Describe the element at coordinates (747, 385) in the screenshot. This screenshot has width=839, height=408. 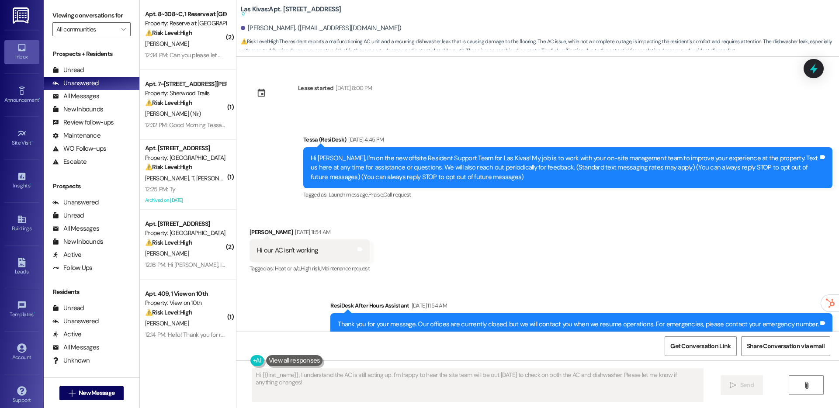
I see `span: Send` at that location.